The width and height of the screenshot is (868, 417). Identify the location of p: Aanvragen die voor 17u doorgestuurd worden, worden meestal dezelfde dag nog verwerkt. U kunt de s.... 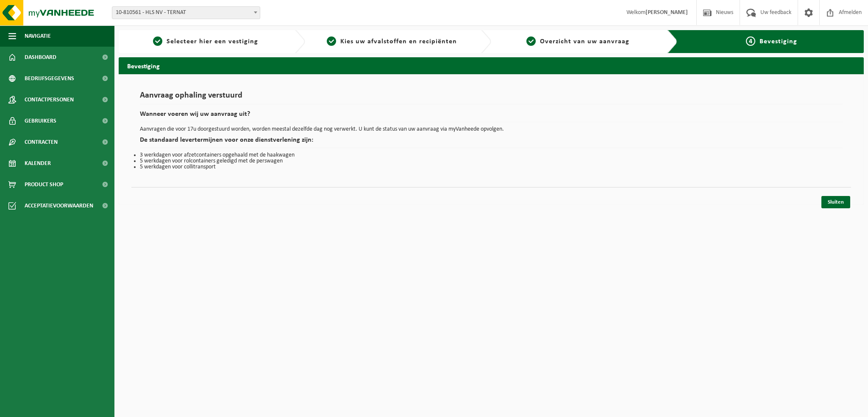
(491, 129).